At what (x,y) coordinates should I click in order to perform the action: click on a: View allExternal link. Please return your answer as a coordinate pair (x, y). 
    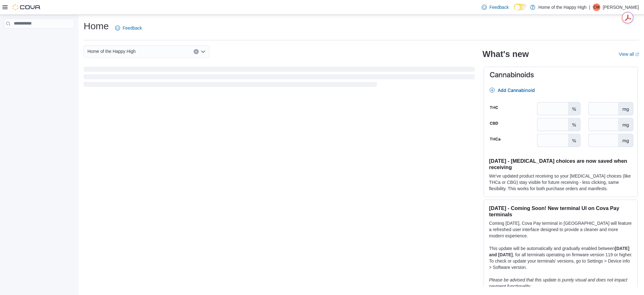
    Looking at the image, I should click on (629, 54).